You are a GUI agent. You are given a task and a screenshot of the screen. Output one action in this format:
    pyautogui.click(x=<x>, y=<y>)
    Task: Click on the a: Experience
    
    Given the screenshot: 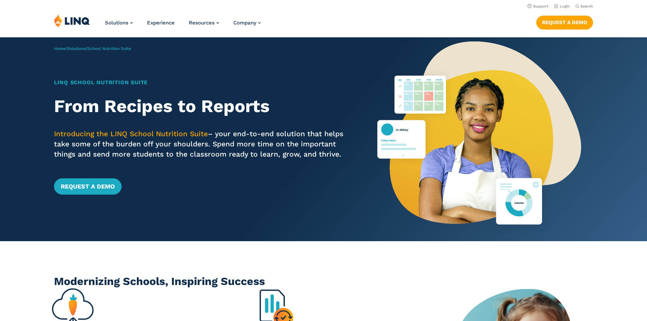 What is the action you would take?
    pyautogui.click(x=161, y=23)
    